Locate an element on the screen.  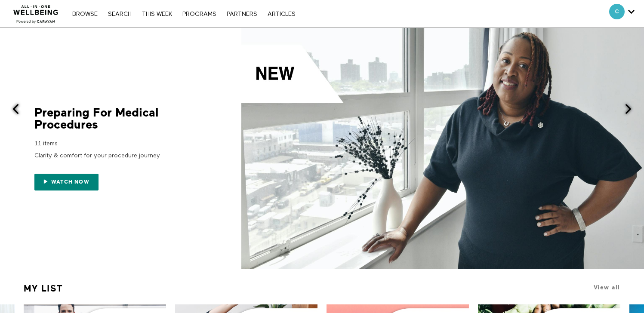
a: PROGRAMS is located at coordinates (199, 14).